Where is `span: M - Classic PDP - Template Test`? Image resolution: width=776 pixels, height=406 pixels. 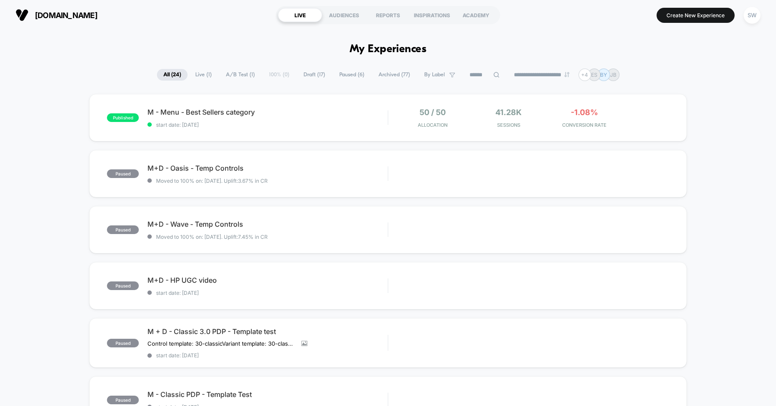 span: M - Classic PDP - Template Test is located at coordinates (267, 394).